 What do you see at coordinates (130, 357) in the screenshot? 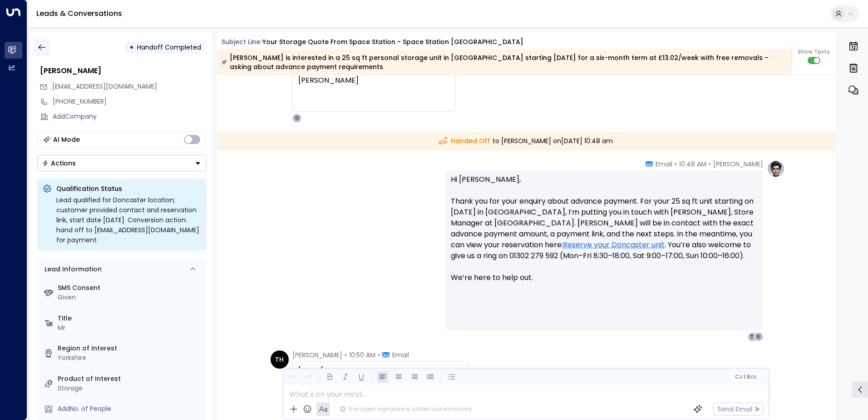
I see `div: Yorkshire` at bounding box center [130, 357].